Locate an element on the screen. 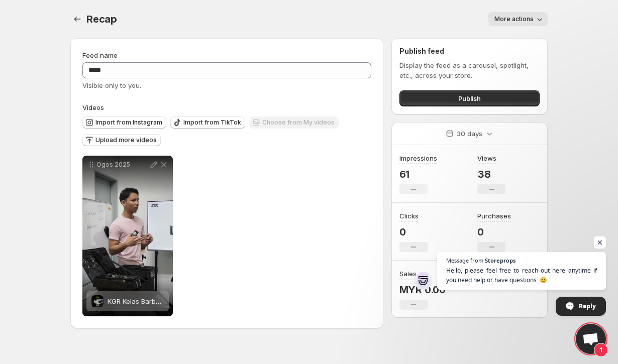  h3: Impressions is located at coordinates (418, 159).